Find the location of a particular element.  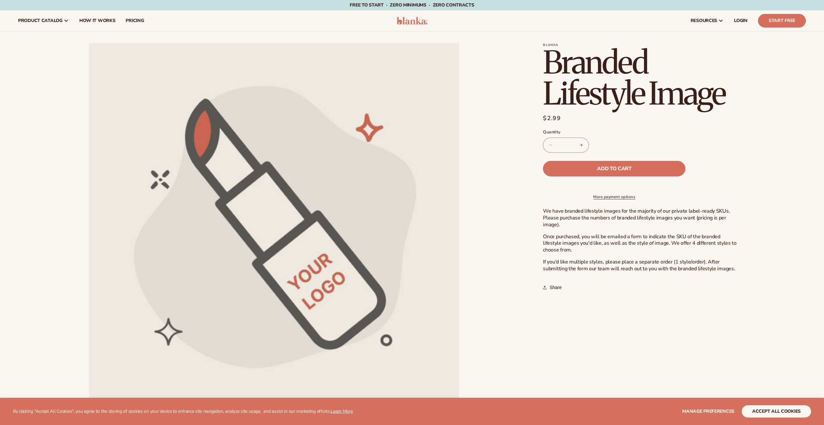

a: How It Works is located at coordinates (97, 21).